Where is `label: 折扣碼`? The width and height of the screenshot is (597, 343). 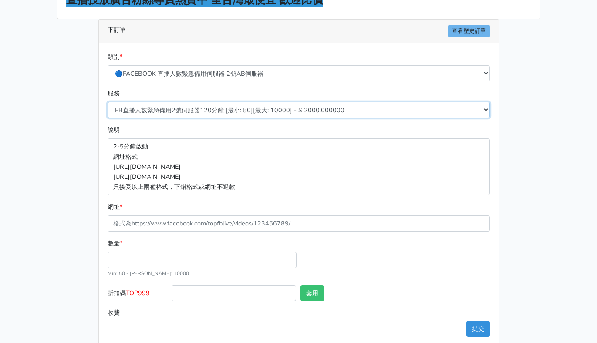 label: 折扣碼 is located at coordinates (138, 295).